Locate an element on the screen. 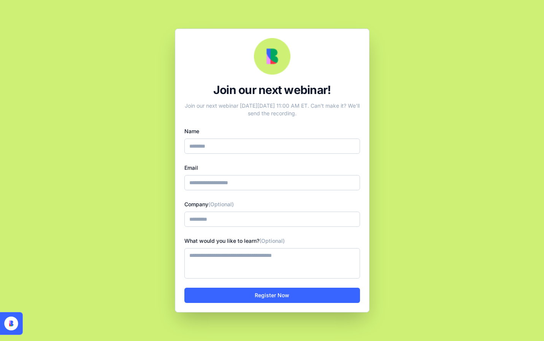 The width and height of the screenshot is (544, 341). label: Name is located at coordinates (192, 131).